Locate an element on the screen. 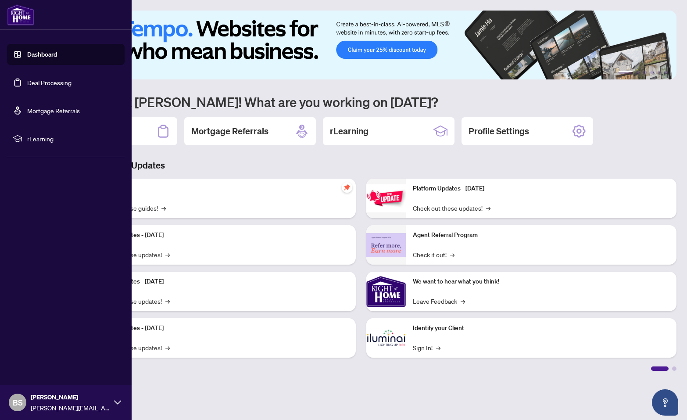  img: logo is located at coordinates (21, 15).